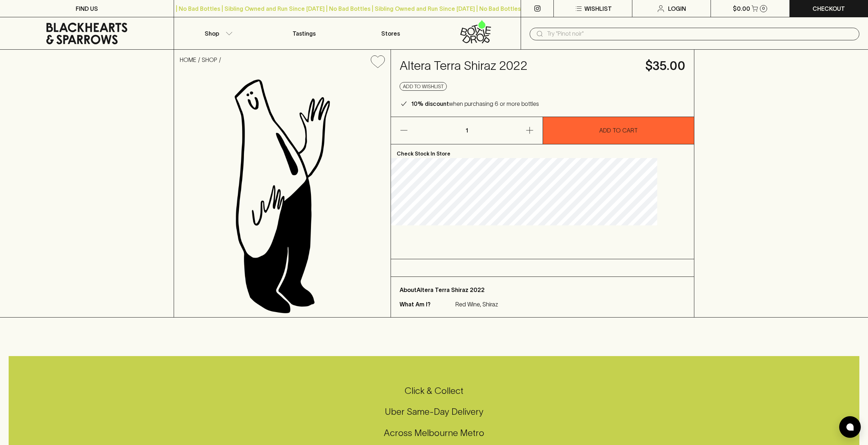 Image resolution: width=868 pixels, height=445 pixels. What do you see at coordinates (850, 427) in the screenshot?
I see `img: bubble-icon` at bounding box center [850, 427].